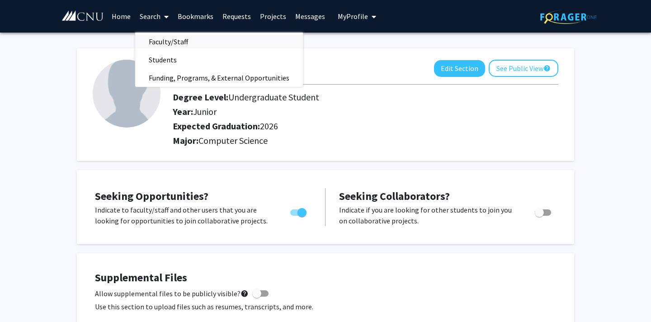 Image resolution: width=651 pixels, height=322 pixels. Describe the element at coordinates (219, 78) in the screenshot. I see `span: Funding, Programs, & External Opportunities` at that location.